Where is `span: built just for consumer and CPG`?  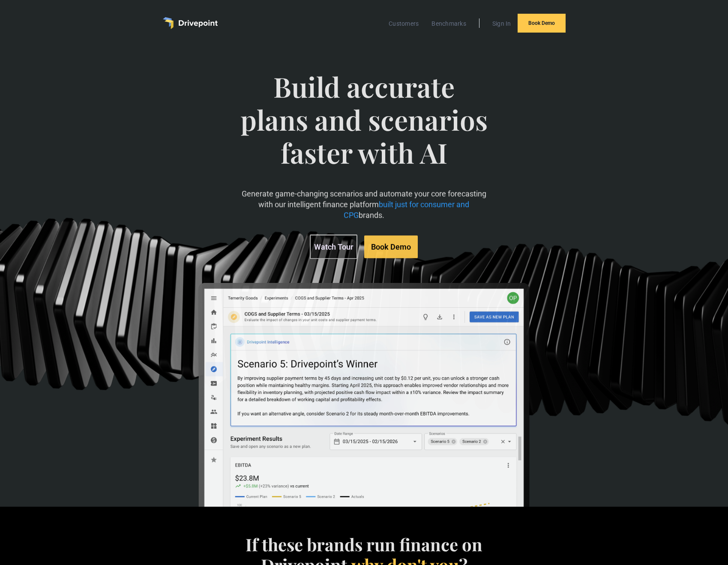
span: built just for consumer and CPG is located at coordinates (407, 210).